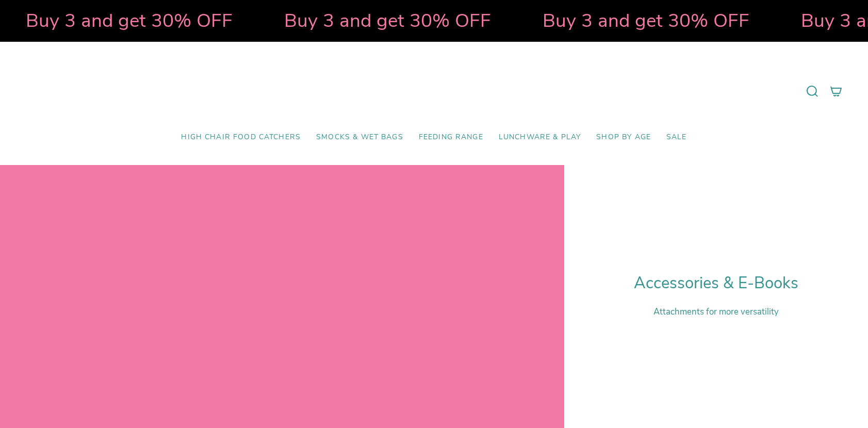 The width and height of the screenshot is (868, 428). What do you see at coordinates (624, 137) in the screenshot?
I see `span: Shop by Age` at bounding box center [624, 137].